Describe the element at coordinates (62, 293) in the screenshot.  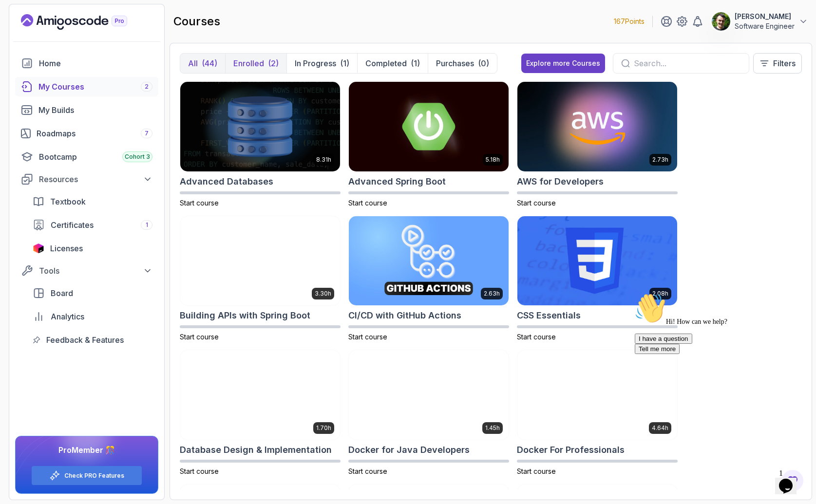
I see `span: Board` at that location.